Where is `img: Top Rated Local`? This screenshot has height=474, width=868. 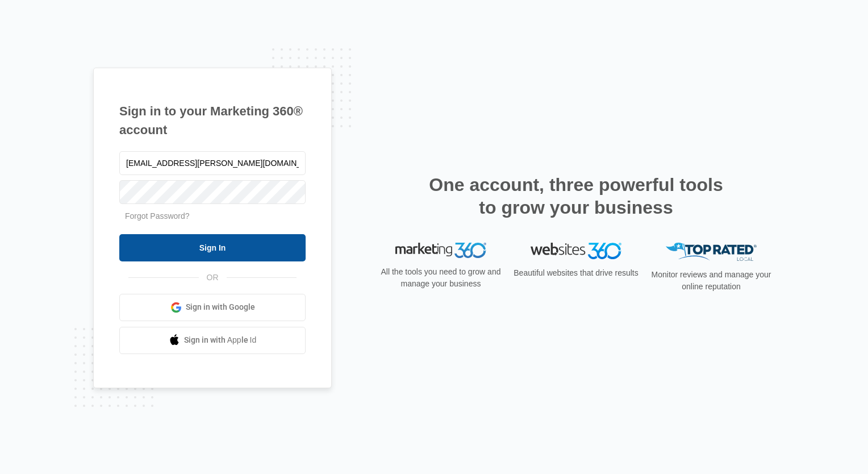 img: Top Rated Local is located at coordinates (711, 252).